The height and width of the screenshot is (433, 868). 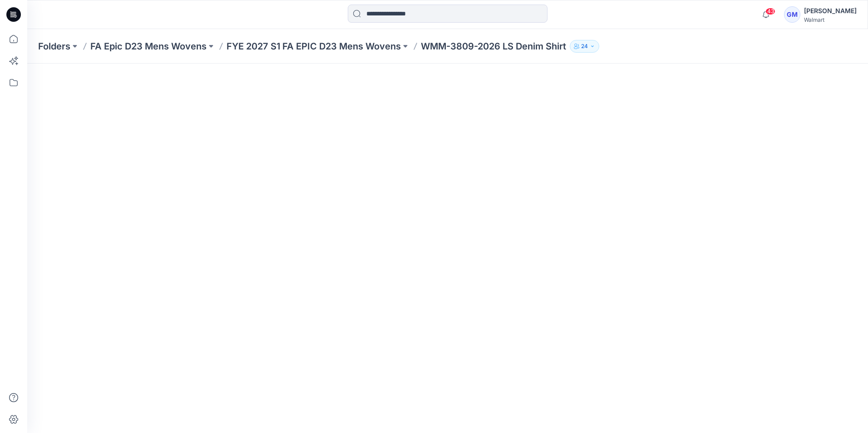 I want to click on a: Folders, so click(x=54, y=47).